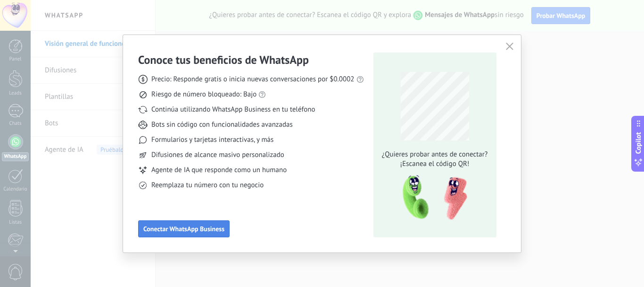 The width and height of the screenshot is (644, 287). Describe the element at coordinates (435, 164) in the screenshot. I see `span: ¡Escanea el código QR!` at that location.